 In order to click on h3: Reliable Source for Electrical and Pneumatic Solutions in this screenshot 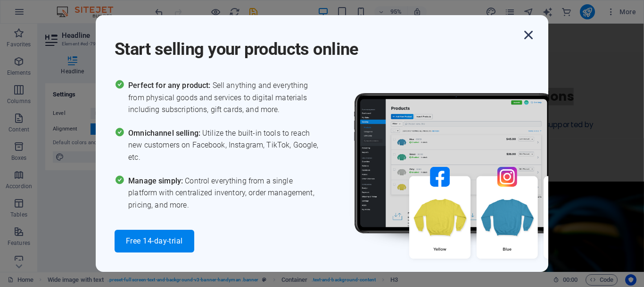, I will do `click(214, 76)`.